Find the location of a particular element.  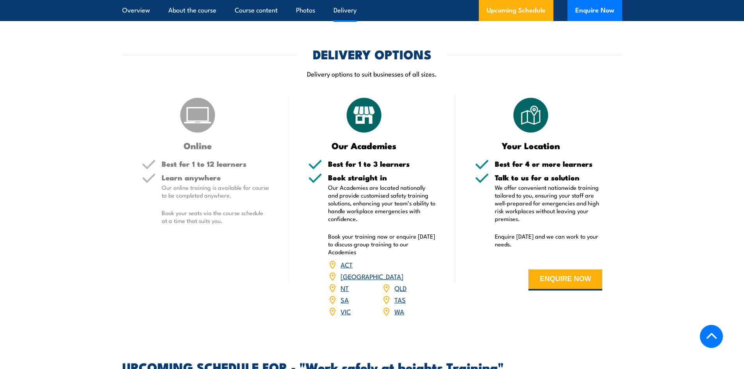

p: We offer convenient nationwide training tailored to you, ensuring your staff are well-prepared fo... is located at coordinates (549, 203).